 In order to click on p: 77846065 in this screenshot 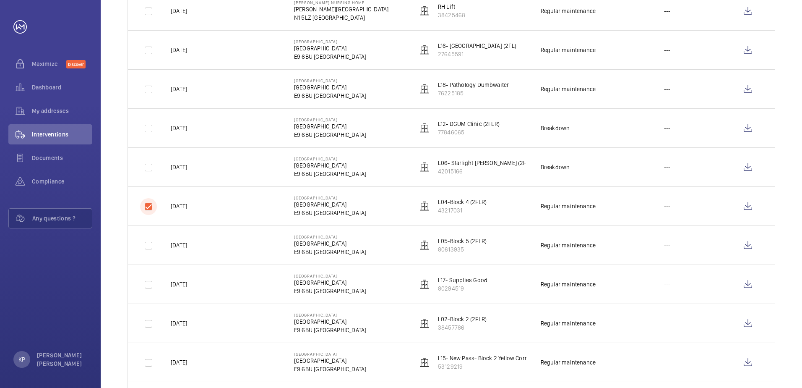, I will do `click(469, 132)`.